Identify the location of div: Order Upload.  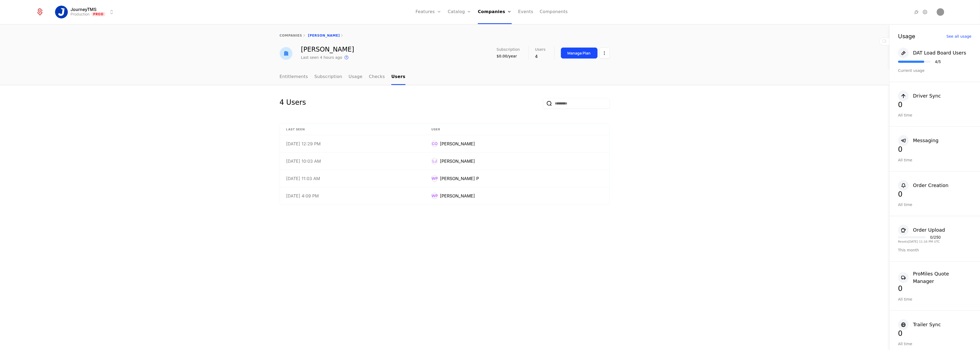
(929, 230).